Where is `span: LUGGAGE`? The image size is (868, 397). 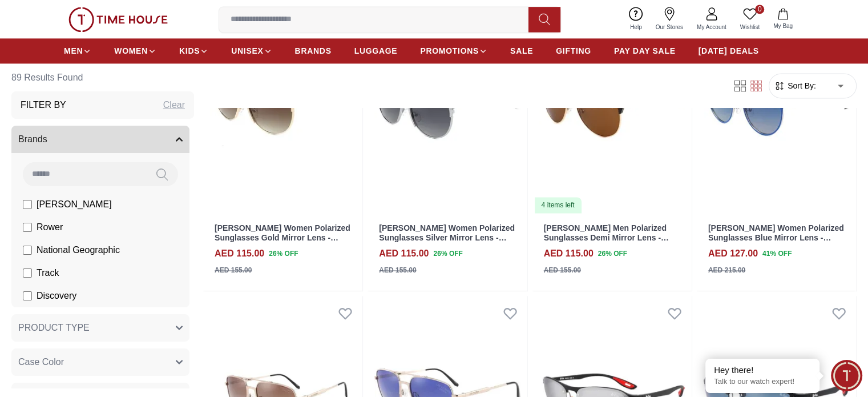 span: LUGGAGE is located at coordinates (376, 51).